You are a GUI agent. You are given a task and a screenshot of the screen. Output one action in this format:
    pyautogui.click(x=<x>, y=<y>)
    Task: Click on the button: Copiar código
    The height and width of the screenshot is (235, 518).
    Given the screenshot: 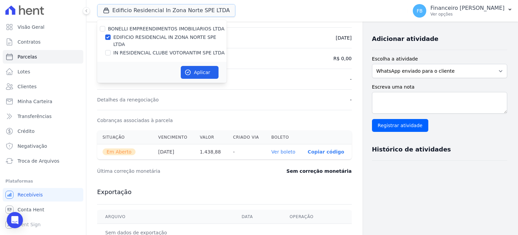 What is the action you would take?
    pyautogui.click(x=326, y=152)
    